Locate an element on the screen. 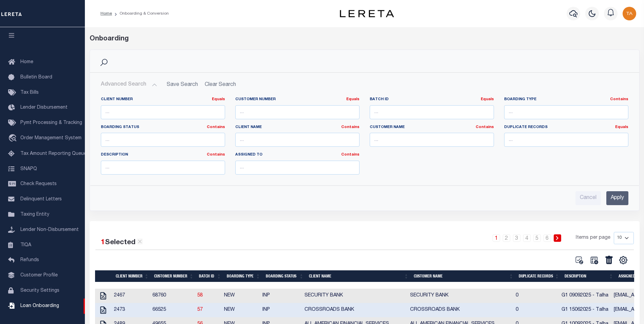 The width and height of the screenshot is (644, 324). td: G1 15062025 - Talha is located at coordinates (585, 310).